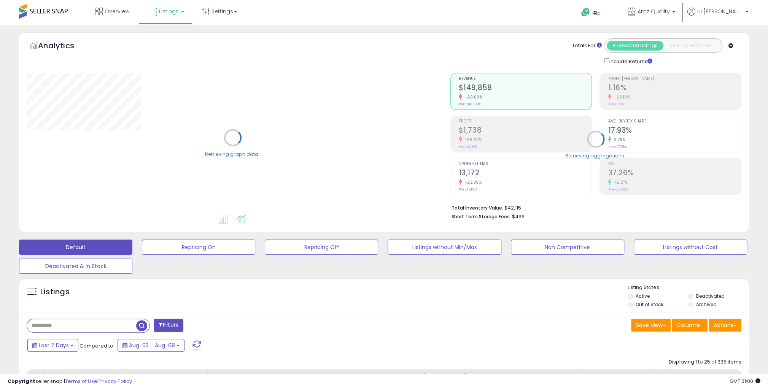 The height and width of the screenshot is (389, 768). I want to click on button: Default, so click(76, 247).